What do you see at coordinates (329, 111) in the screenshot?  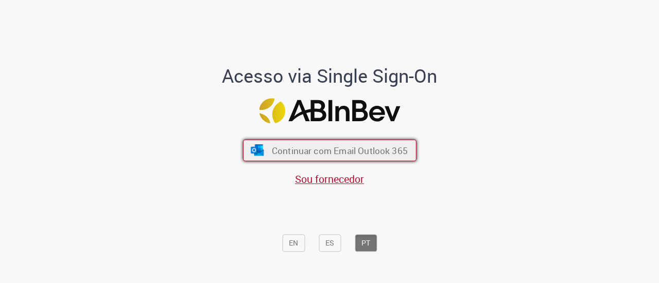 I see `img: Logo ABInBev` at bounding box center [329, 111].